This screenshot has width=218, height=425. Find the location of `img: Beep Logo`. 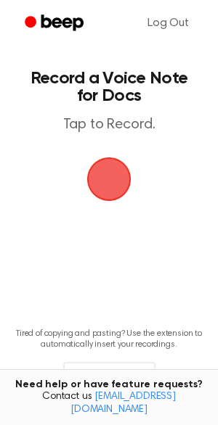

img: Beep Logo is located at coordinates (109, 179).